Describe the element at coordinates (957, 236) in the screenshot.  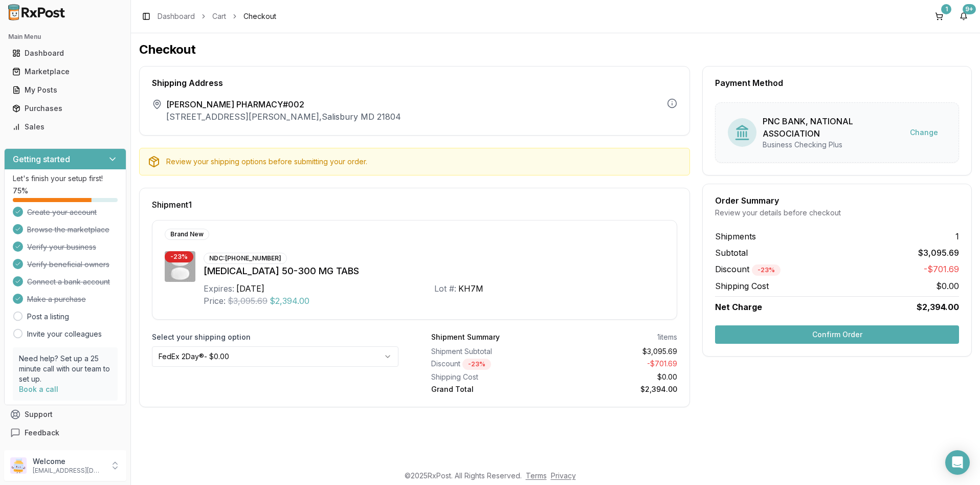
I see `span: 1` at that location.